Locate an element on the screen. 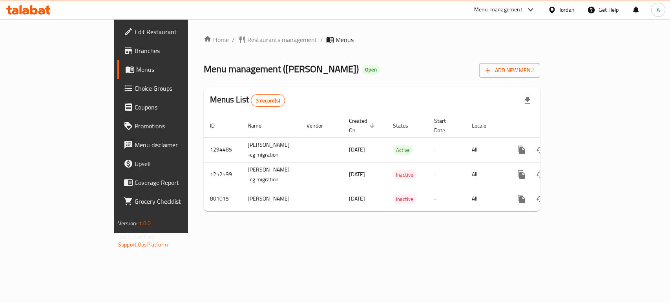  a: Promotions is located at coordinates (171, 126).